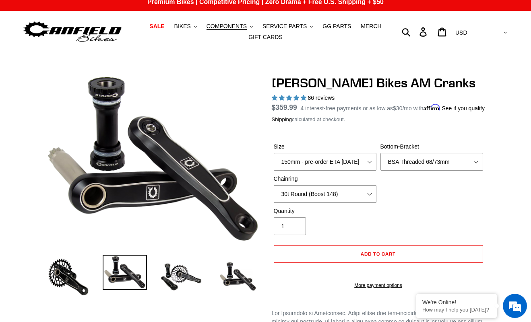  Describe the element at coordinates (36, 50) in the screenshot. I see `img: d_696896380_company_1647369064580_696896380` at that location.